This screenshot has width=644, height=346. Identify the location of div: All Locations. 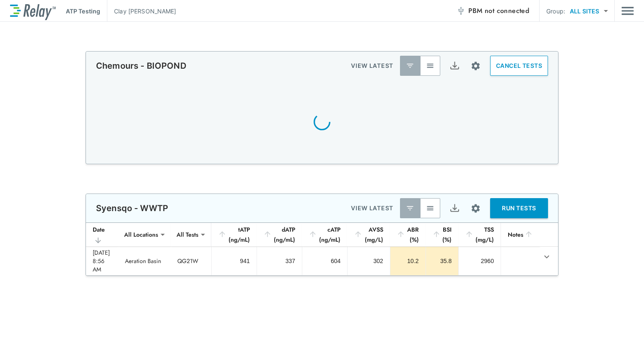
(141, 234).